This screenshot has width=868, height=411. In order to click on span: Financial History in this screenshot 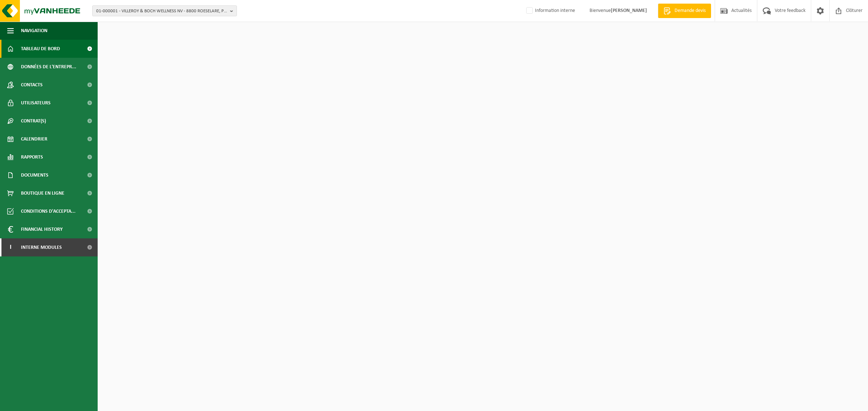, I will do `click(42, 230)`.